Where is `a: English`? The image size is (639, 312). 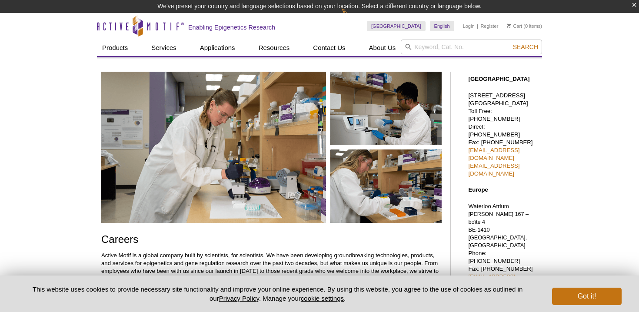
a: English is located at coordinates (442, 26).